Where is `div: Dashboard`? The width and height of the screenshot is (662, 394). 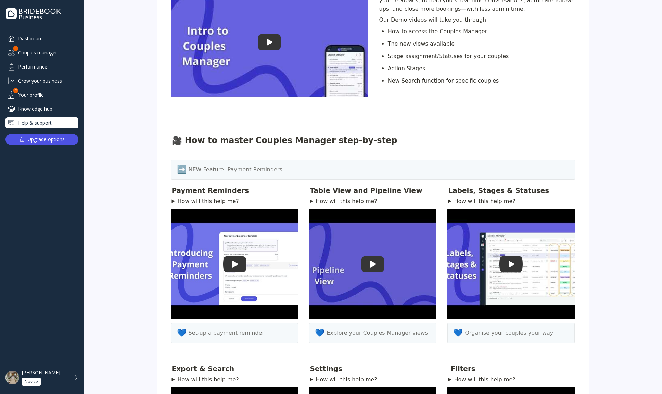
div: Dashboard is located at coordinates (42, 38).